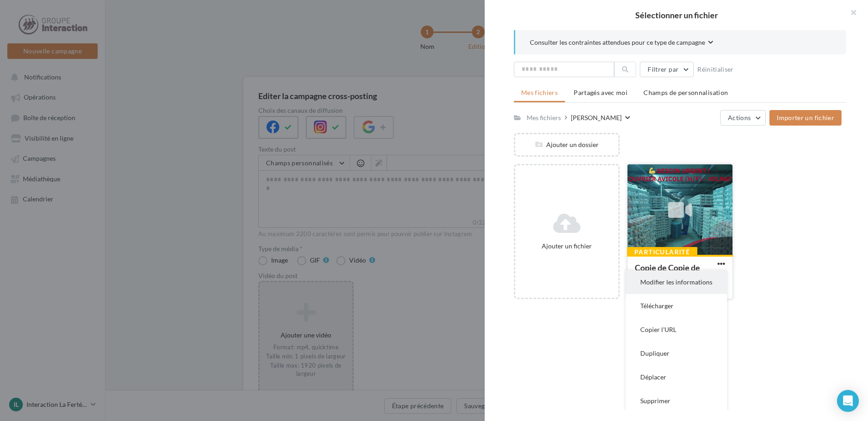 The image size is (868, 421). Describe the element at coordinates (667, 70) in the screenshot. I see `button: Filtrer par` at that location.